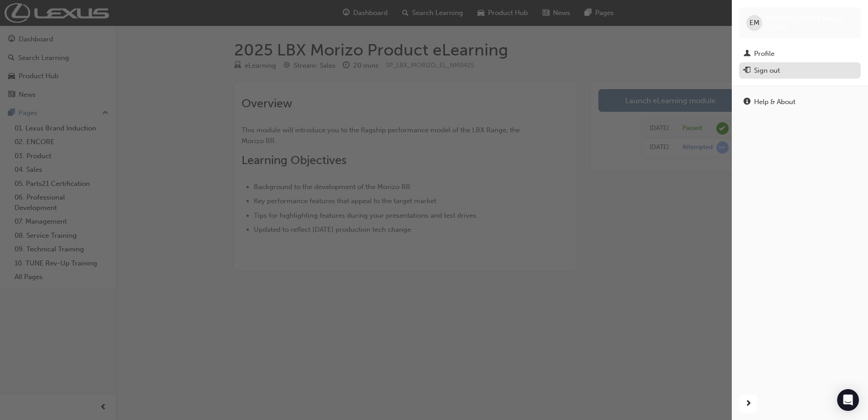 The width and height of the screenshot is (868, 420). What do you see at coordinates (776, 26) in the screenshot?
I see `span: 650998` at bounding box center [776, 26].